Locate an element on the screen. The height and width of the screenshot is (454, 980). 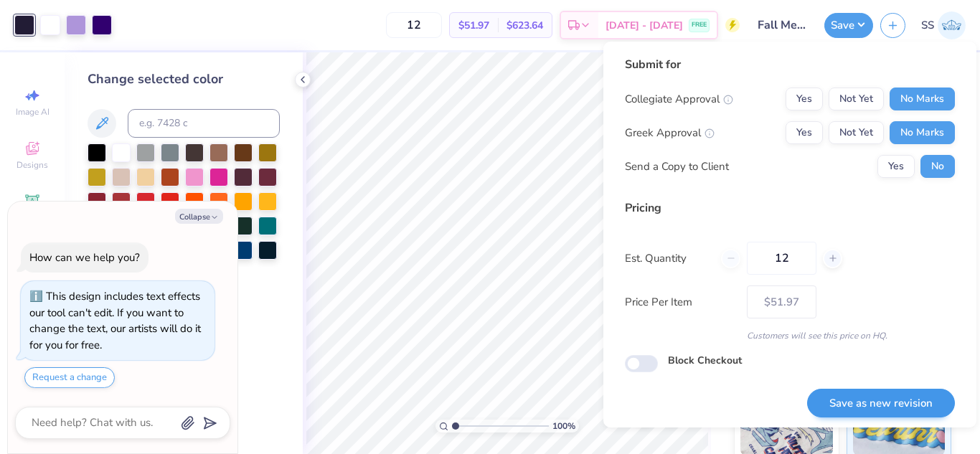
div: Customers will see this price on HQ. is located at coordinates (790, 336).